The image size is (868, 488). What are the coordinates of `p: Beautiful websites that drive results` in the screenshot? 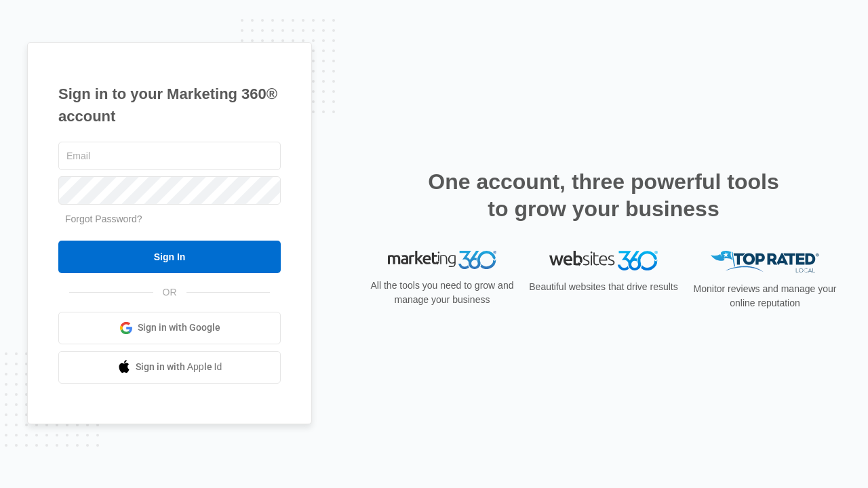 It's located at (604, 286).